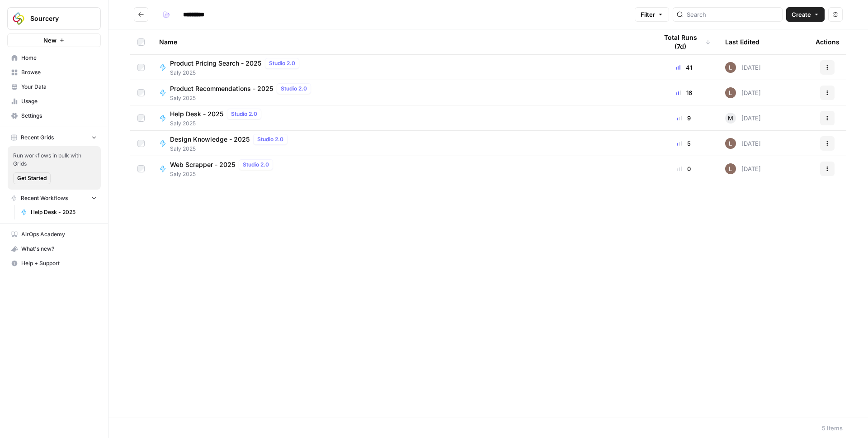 This screenshot has height=438, width=868. What do you see at coordinates (31, 178) in the screenshot?
I see `span: Get Started` at bounding box center [31, 178].